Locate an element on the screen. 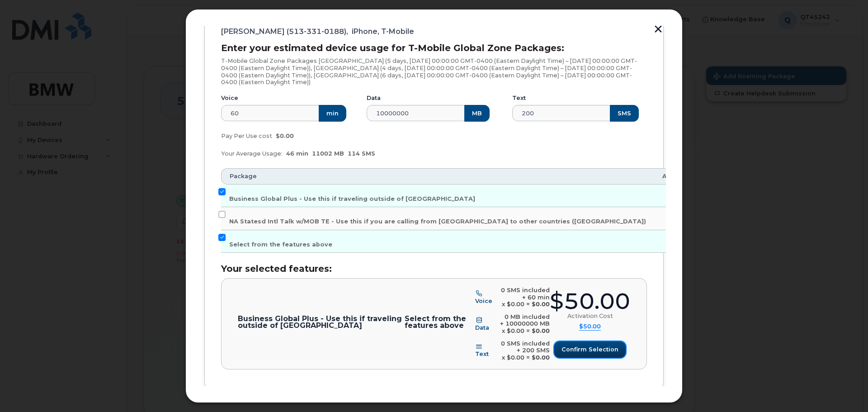 Image resolution: width=868 pixels, height=412 pixels. button: SMS is located at coordinates (624, 113).